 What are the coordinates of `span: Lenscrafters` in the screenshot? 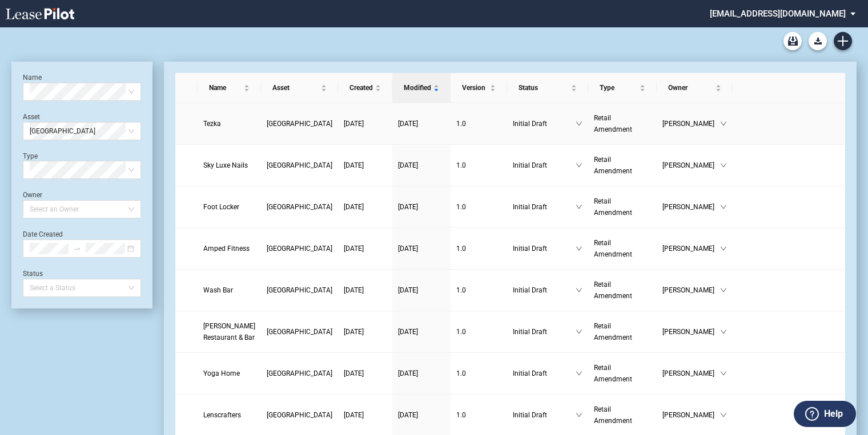 It's located at (222, 415).